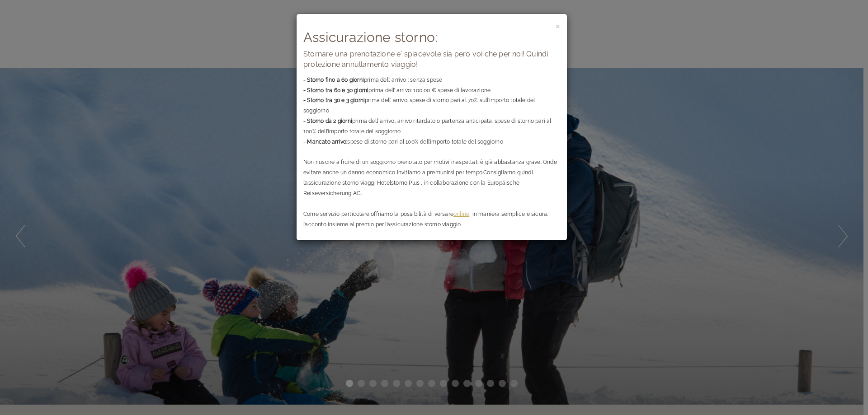 This screenshot has width=868, height=415. Describe the element at coordinates (336, 90) in the screenshot. I see `strong: - Storno tra 60 e 30 giorni` at that location.